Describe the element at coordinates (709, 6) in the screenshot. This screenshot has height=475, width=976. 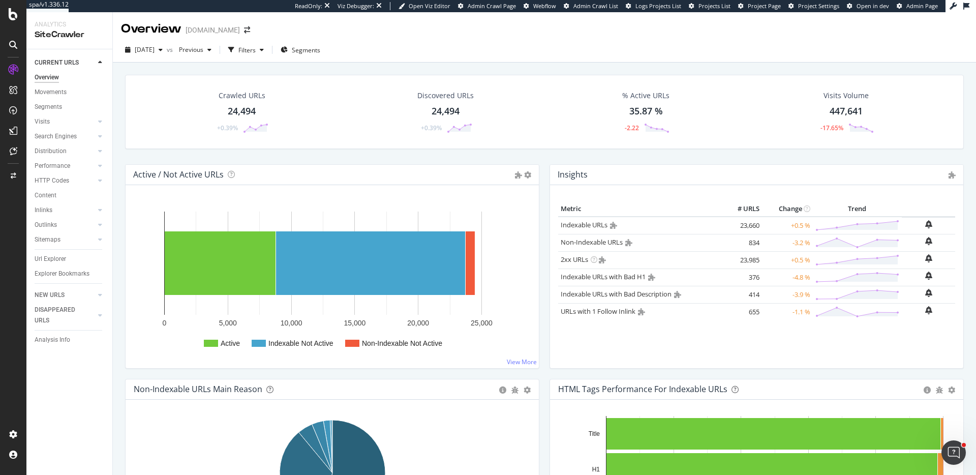
I see `a: Projects List` at that location.